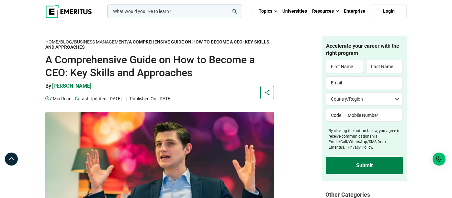  What do you see at coordinates (385, 66) in the screenshot?
I see `input: Last Name` at bounding box center [385, 66].